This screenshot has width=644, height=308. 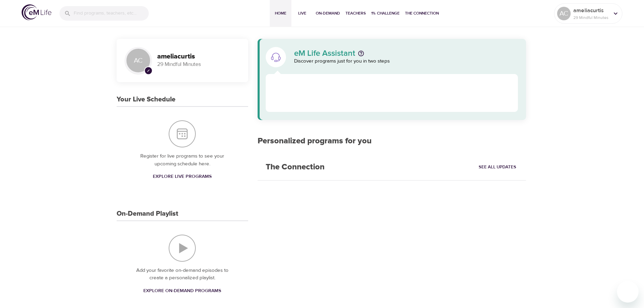 I want to click on span: Explore On-Demand Programs, so click(x=182, y=291).